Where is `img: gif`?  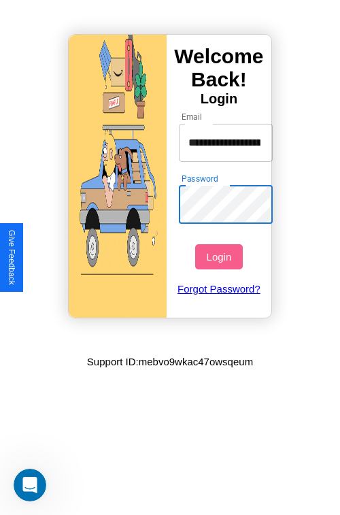 img: gif is located at coordinates (118, 176).